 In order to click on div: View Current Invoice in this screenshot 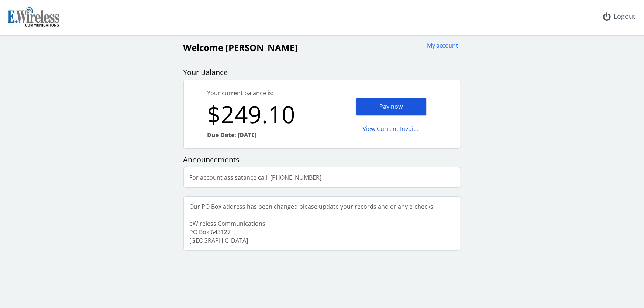, I will do `click(391, 129)`.